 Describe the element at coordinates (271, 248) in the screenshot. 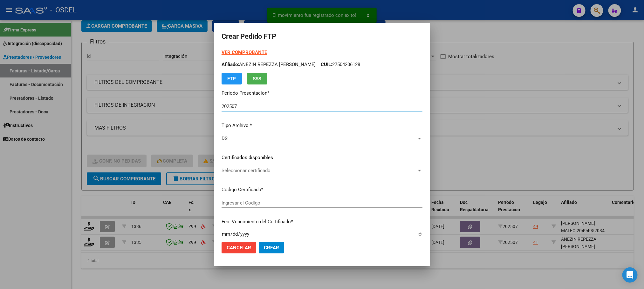

I see `button: Crear` at that location.